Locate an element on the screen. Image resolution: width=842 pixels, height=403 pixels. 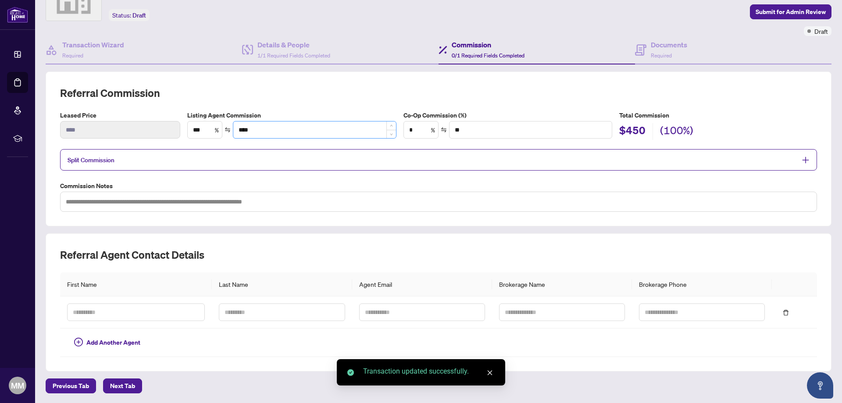
button: Previous Tab is located at coordinates (71, 386).